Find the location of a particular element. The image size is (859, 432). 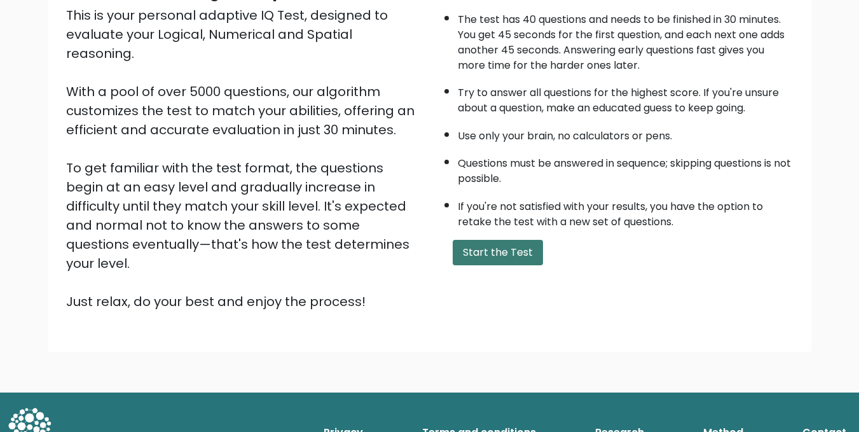

li: Try to answer all questions for the highest score. If you're unsure about a question, make an edu... is located at coordinates (626, 97).